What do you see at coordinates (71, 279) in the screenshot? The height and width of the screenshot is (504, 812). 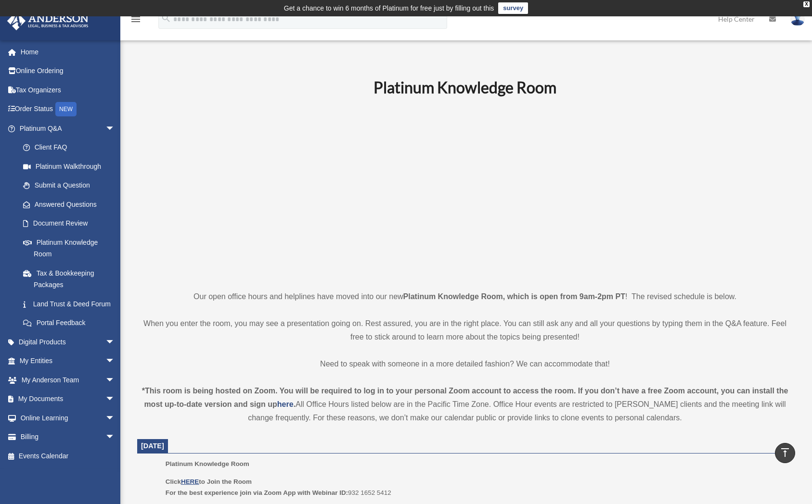 I see `a: Tax & Bookkeeping Packages` at bounding box center [71, 279].